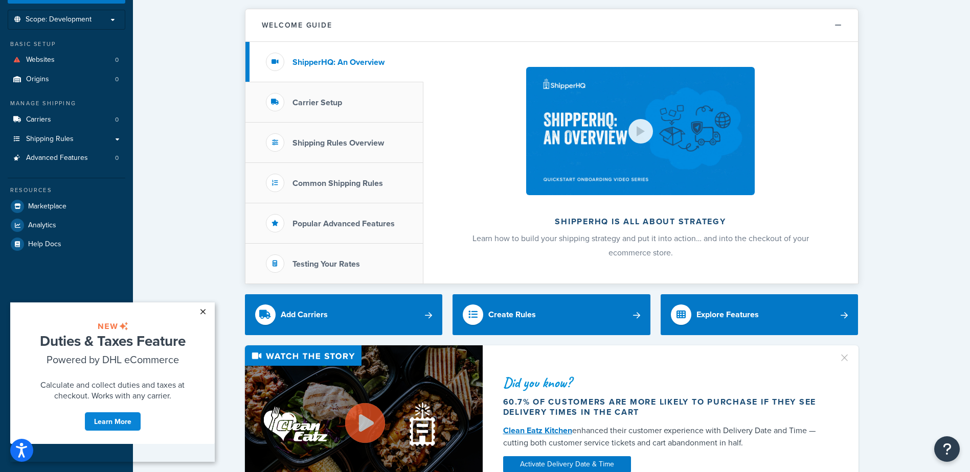 The height and width of the screenshot is (472, 970). I want to click on span: Advanced Features, so click(57, 158).